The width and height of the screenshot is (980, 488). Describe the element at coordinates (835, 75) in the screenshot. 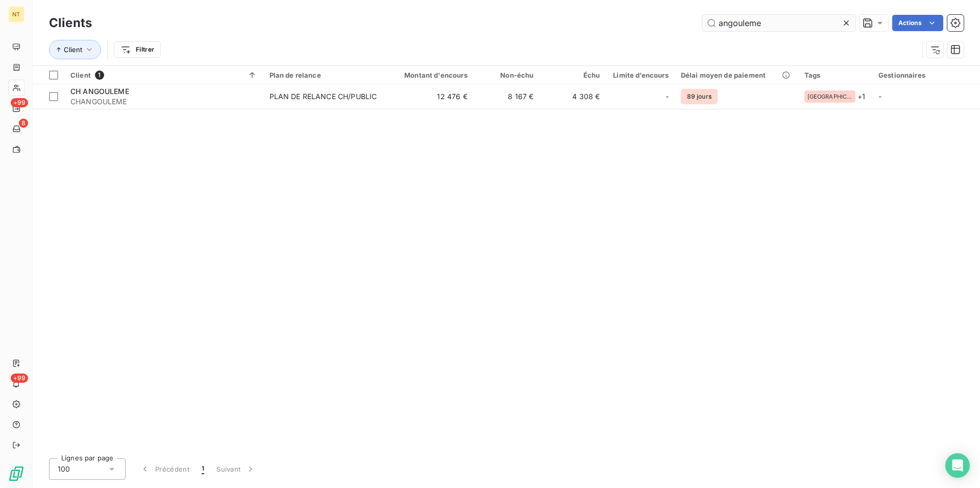

I see `div: Tags` at that location.